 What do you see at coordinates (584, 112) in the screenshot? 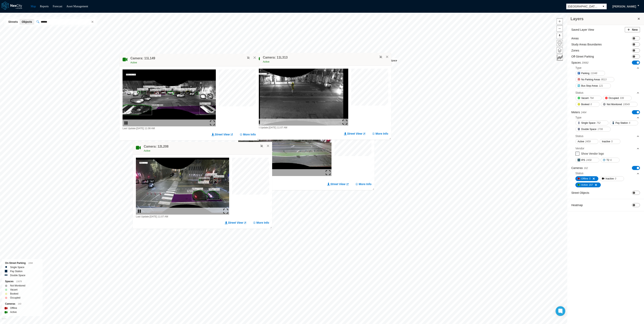
I see `span: 2464` at bounding box center [584, 112].